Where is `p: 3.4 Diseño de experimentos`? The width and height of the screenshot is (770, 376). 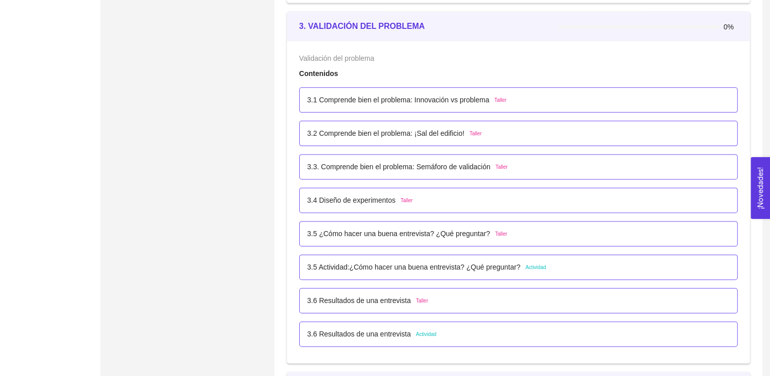
p: 3.4 Diseño de experimentos is located at coordinates (351, 200).